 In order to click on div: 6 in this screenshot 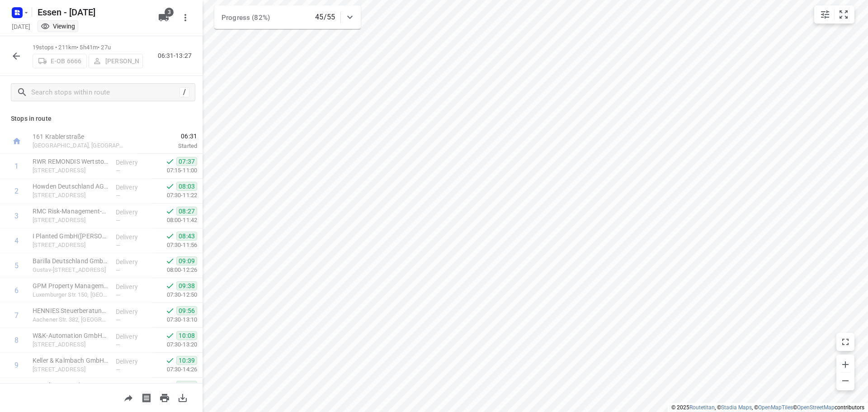, I will do `click(16, 290)`.